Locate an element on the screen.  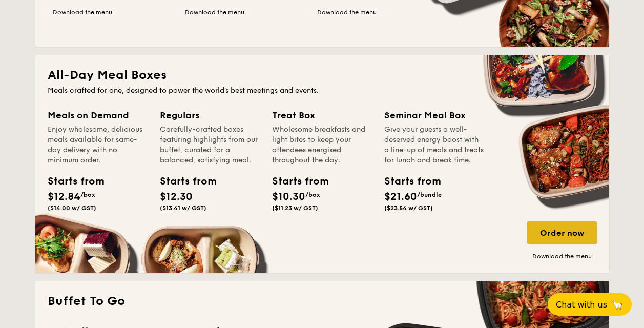
span: ($11.23 w/ GST) is located at coordinates (295, 208).